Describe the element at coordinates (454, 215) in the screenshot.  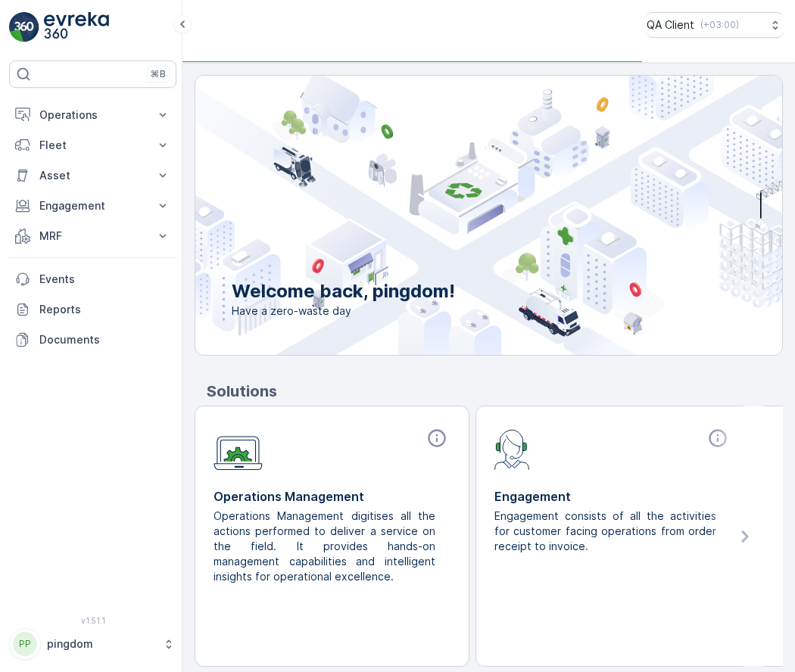
I see `img: city illustration` at that location.